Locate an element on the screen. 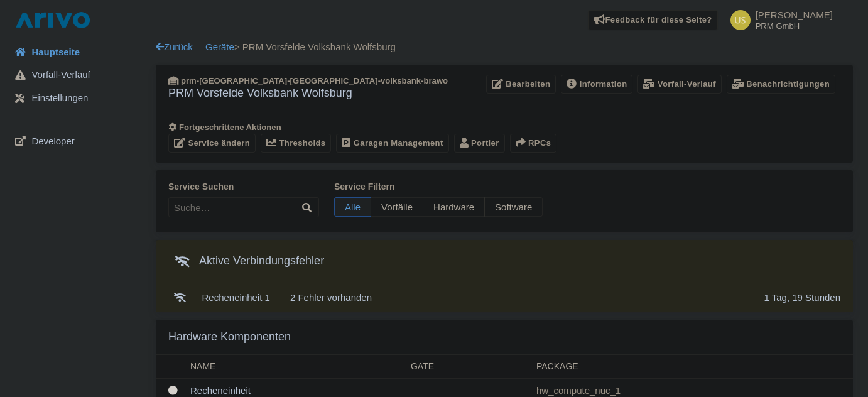  a: Feedback für diese Seite? is located at coordinates (653, 20).